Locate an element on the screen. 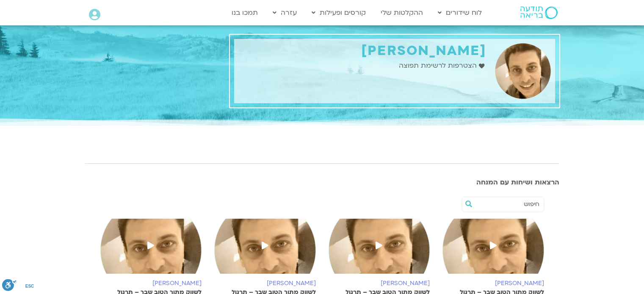 This screenshot has height=294, width=644. a: הצטרפות לרשימת תפוצה is located at coordinates (442, 65).